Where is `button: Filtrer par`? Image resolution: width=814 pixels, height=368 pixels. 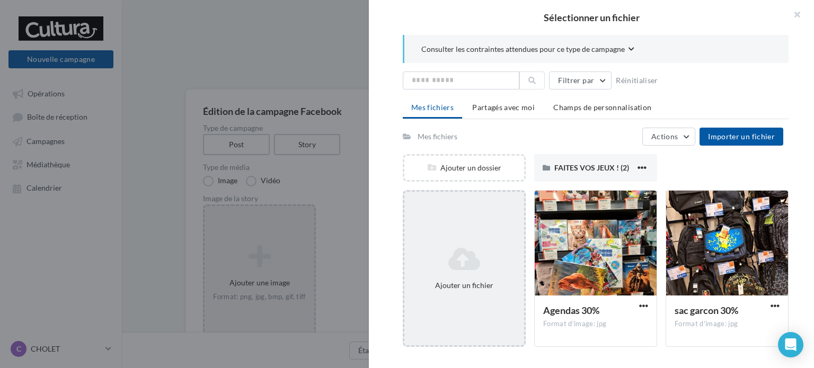 button: Filtrer par is located at coordinates (580, 81).